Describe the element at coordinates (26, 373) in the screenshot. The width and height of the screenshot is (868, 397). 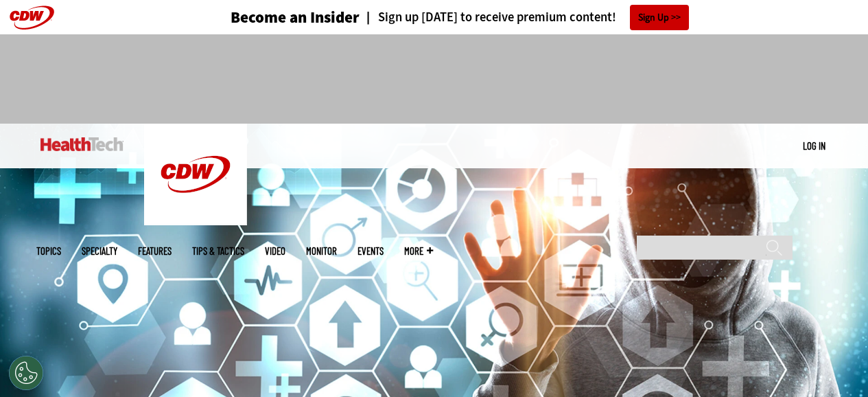
I see `div: Cookies Settings` at that location.